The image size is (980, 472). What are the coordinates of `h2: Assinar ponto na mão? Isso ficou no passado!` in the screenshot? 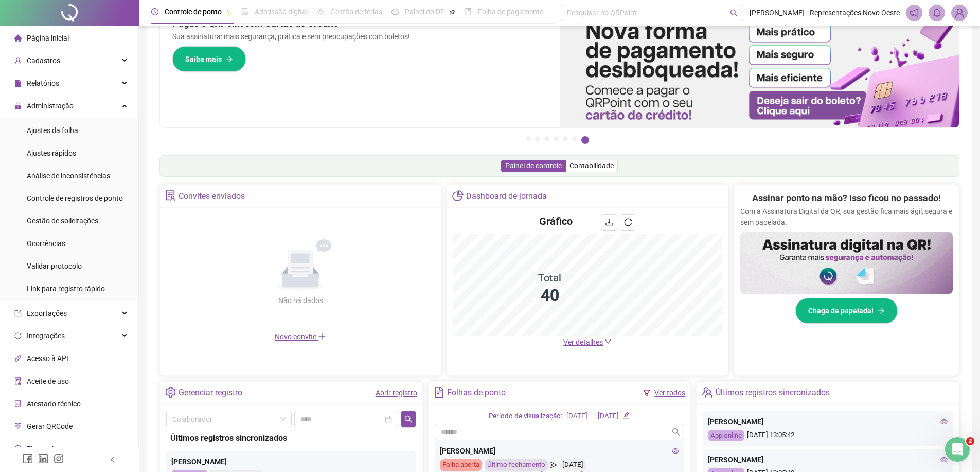 It's located at (846, 198).